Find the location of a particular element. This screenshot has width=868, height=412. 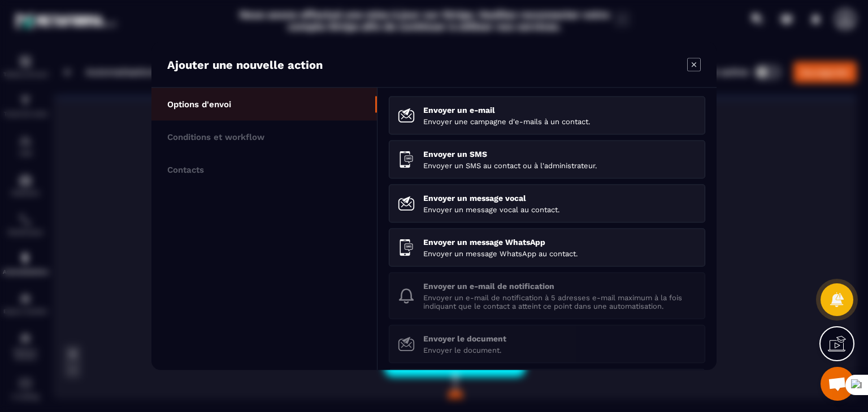

p: Envoyer un message vocal au contact. is located at coordinates (560, 210).